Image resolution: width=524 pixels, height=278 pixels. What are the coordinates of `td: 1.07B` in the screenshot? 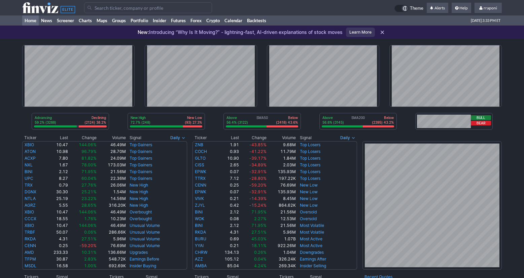 It's located at (281, 239).